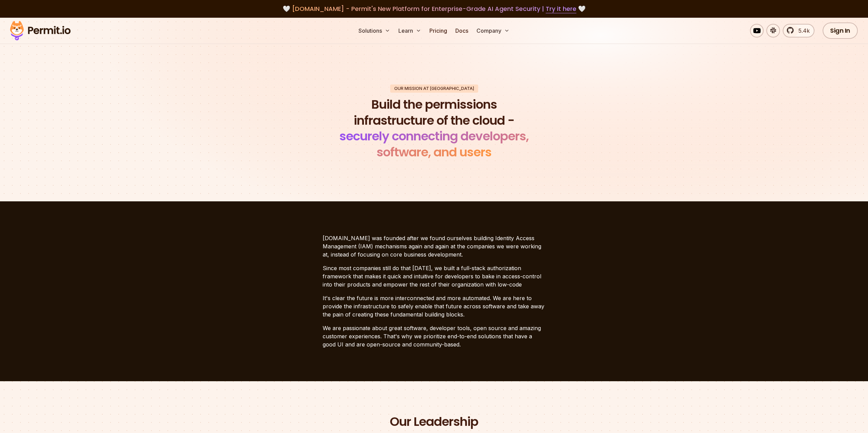 The width and height of the screenshot is (868, 433). What do you see at coordinates (462, 31) in the screenshot?
I see `a: Docs` at bounding box center [462, 31].